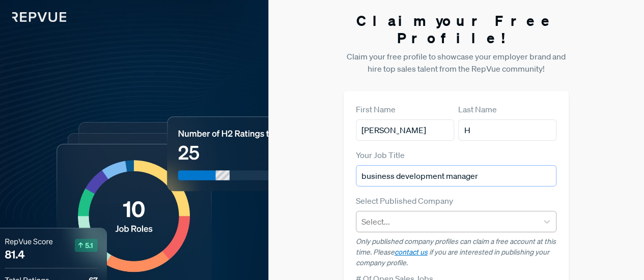 The image size is (644, 280). I want to click on label: Last Name, so click(478, 109).